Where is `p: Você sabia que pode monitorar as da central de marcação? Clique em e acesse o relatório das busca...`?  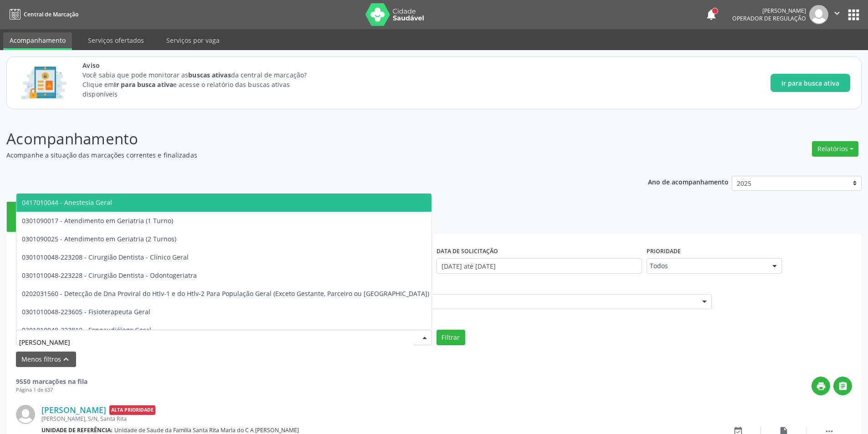
p: Você sabia que pode monitorar as da central de marcação? Clique em e acesse o relatório das busca... is located at coordinates (203, 84).